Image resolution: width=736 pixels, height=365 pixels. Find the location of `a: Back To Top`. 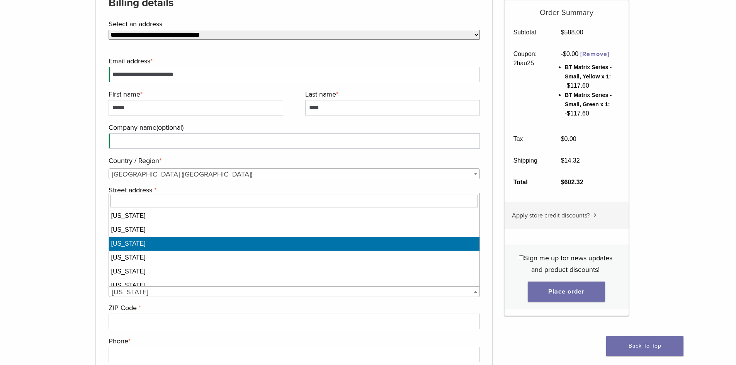

a: Back To Top is located at coordinates (645, 346).